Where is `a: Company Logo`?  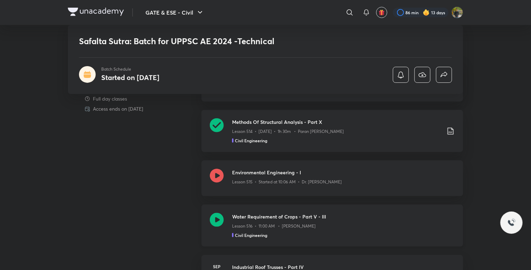 a: Company Logo is located at coordinates (96, 13).